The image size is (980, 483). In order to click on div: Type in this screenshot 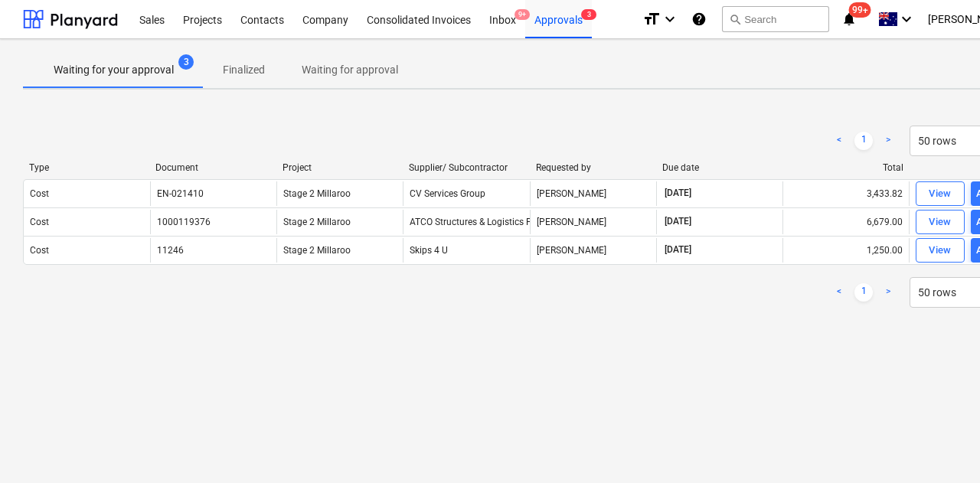, I will do `click(86, 168)`.